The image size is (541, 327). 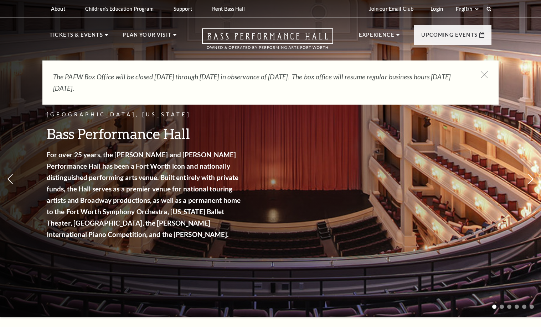 I want to click on select: Select:, so click(x=467, y=9).